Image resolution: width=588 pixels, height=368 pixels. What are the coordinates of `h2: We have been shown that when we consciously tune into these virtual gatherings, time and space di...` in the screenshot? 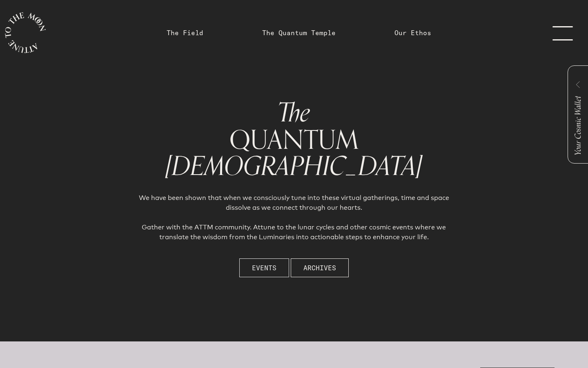 It's located at (293, 217).